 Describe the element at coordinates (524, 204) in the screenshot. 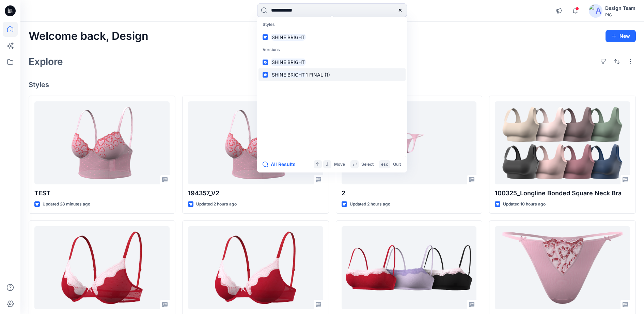

I see `p: Updated 10 hours ago` at that location.